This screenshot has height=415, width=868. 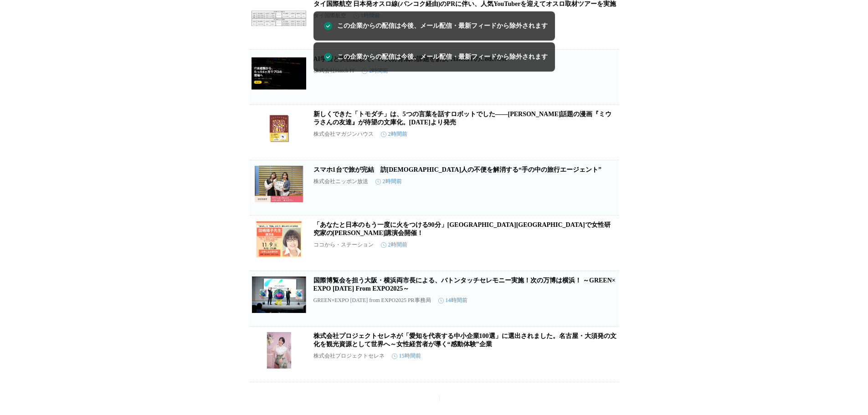 I want to click on img: 「あなたと日本のもう一度に火をつける90分」茨城県つくば市で女性研究家の田嶋陽子さん講演会開催！, so click(x=279, y=239).